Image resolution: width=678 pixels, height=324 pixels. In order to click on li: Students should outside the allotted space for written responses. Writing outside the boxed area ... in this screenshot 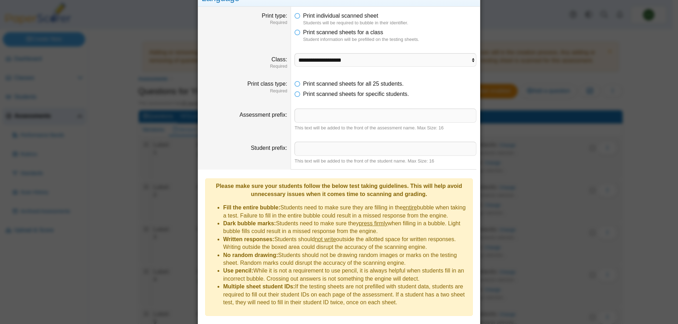, I will do `click(346, 244)`.